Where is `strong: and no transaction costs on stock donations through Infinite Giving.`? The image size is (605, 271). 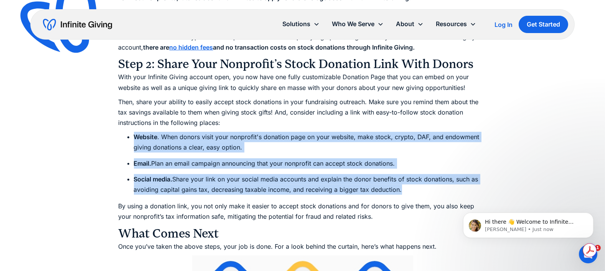
strong: and no transaction costs on stock donations through Infinite Giving. is located at coordinates (314, 47).